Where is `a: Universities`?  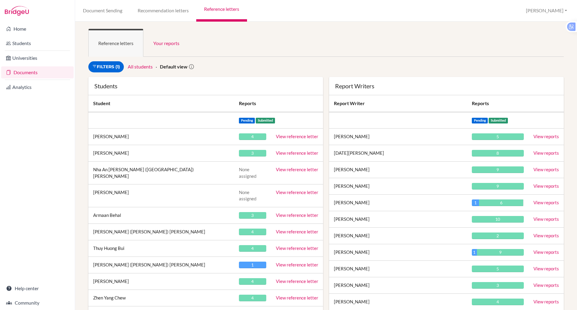
a: Universities is located at coordinates (37, 58).